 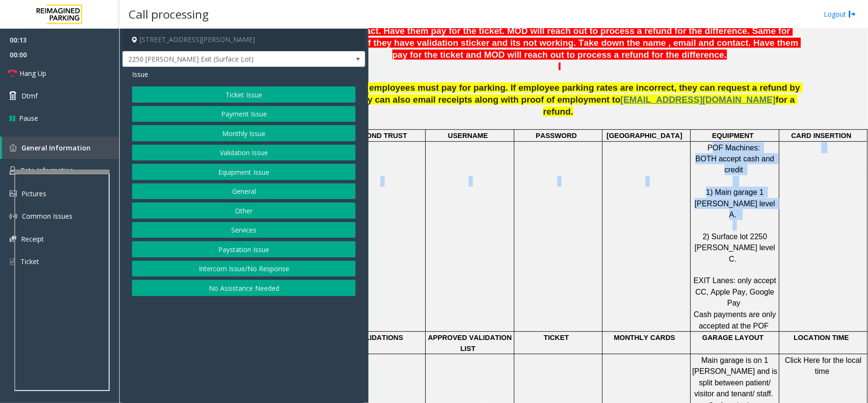 I want to click on button: Intercom Issue/No Response, so click(x=243, y=269).